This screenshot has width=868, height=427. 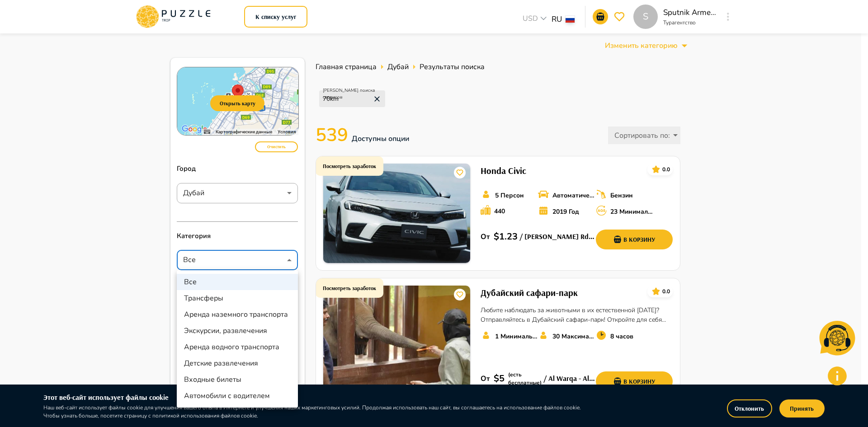 I want to click on li: Все, so click(x=238, y=282).